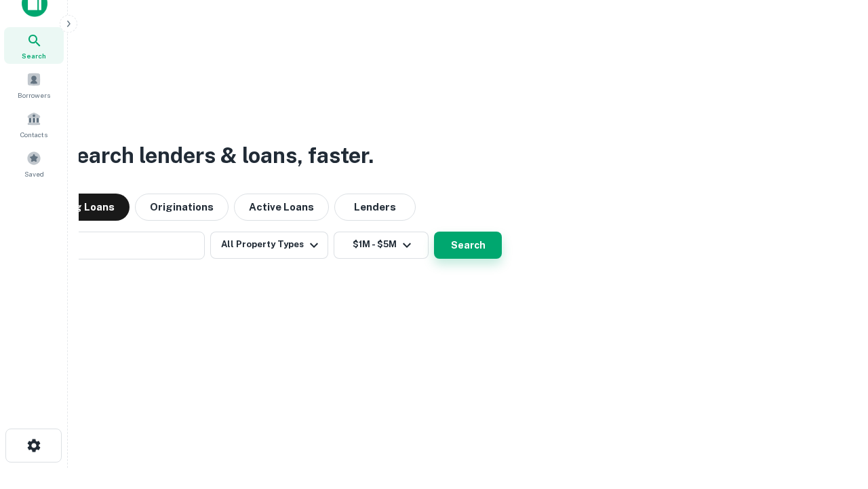 The image size is (868, 489). I want to click on span: Saved, so click(34, 173).